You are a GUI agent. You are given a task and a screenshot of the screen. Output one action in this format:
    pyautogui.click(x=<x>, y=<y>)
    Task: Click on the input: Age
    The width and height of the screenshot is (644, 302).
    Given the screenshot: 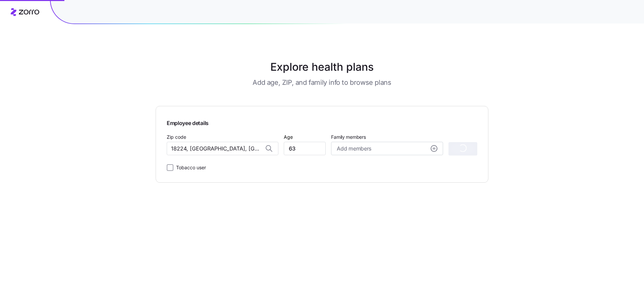 What is the action you would take?
    pyautogui.click(x=305, y=148)
    